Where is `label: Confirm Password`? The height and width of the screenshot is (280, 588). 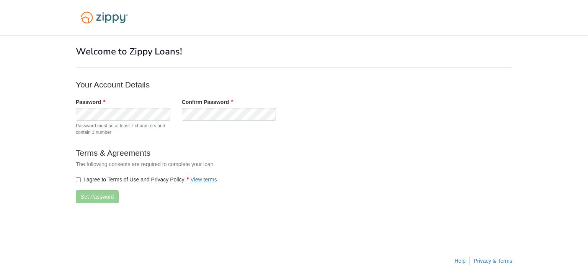 label: Confirm Password is located at coordinates (208, 102).